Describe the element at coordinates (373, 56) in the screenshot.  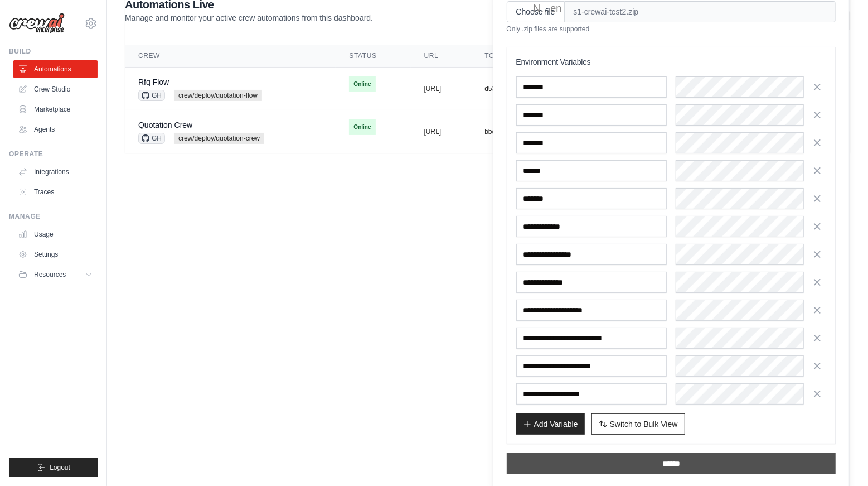
I see `th: Status` at that location.